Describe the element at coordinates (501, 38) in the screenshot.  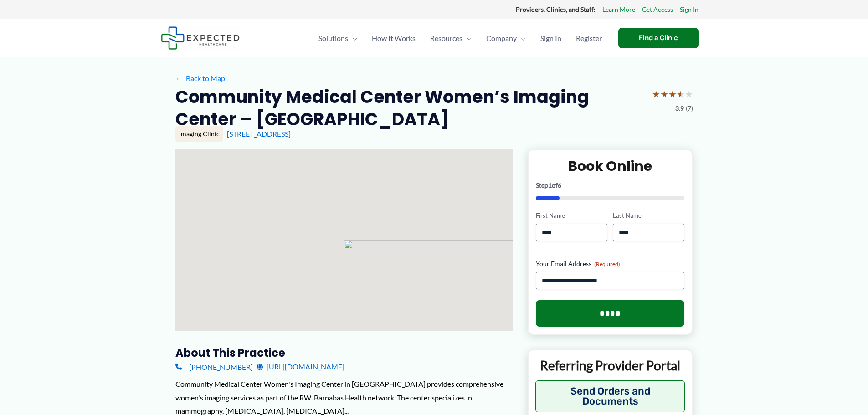
I see `span: Company` at that location.